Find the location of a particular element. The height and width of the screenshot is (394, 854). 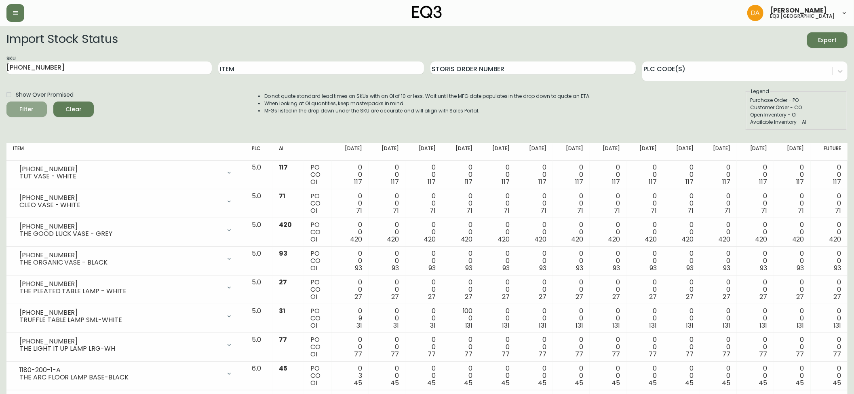

img: dd1a7e8db21a0ac8adbf82b84ca05374 is located at coordinates (756, 13).